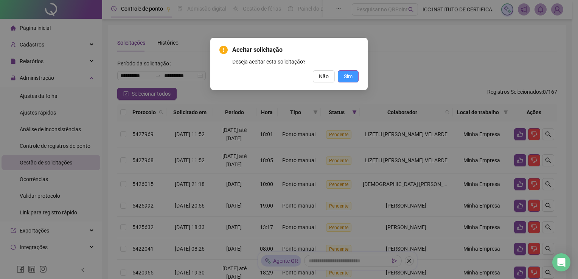 The image size is (578, 279). What do you see at coordinates (324, 76) in the screenshot?
I see `button: Não` at bounding box center [324, 76].